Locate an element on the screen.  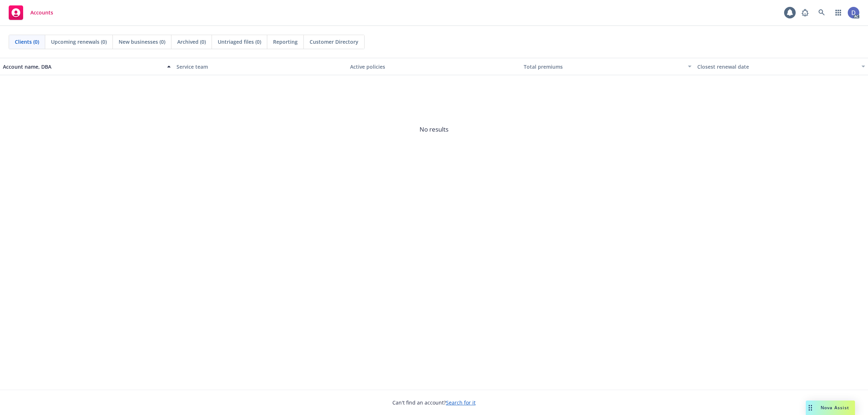
span: Customer Directory is located at coordinates (334, 42).